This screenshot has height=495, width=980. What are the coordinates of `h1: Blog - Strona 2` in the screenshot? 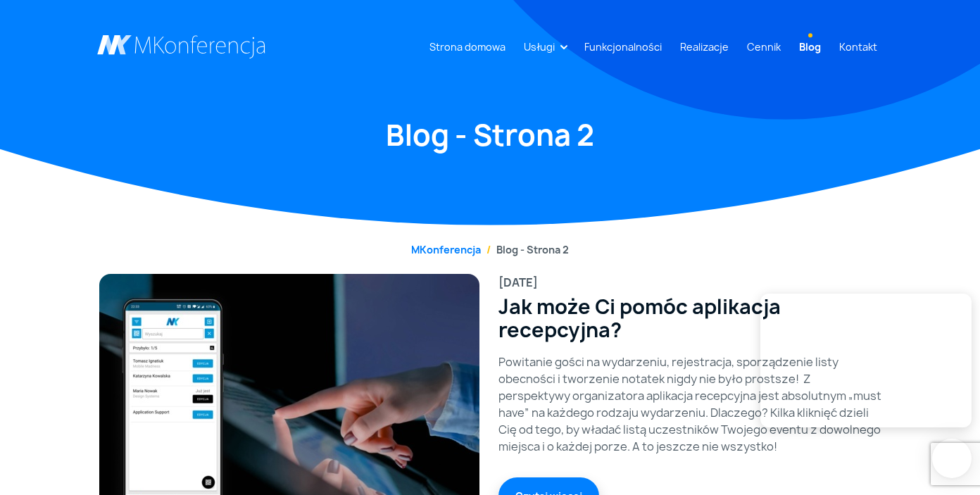 It's located at (490, 135).